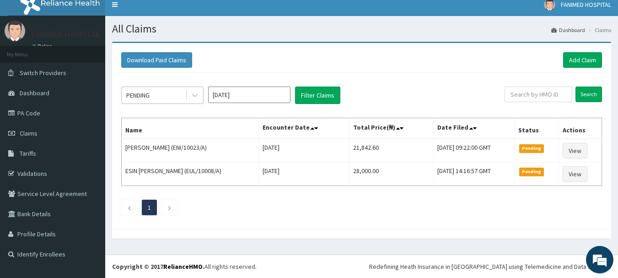 Image resolution: width=618 pixels, height=278 pixels. What do you see at coordinates (362, 29) in the screenshot?
I see `h1: All Claims` at bounding box center [362, 29].